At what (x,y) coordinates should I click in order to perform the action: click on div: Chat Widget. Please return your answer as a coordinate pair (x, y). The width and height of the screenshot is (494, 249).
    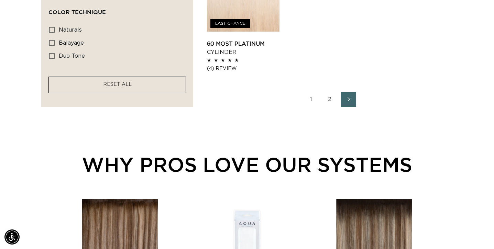
    Looking at the image, I should click on (477, 233).